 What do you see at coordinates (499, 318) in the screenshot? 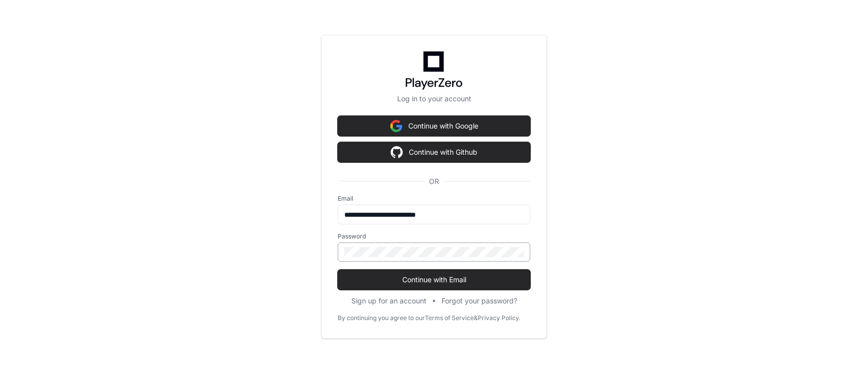
I see `a: Privacy Policy.` at bounding box center [499, 318].